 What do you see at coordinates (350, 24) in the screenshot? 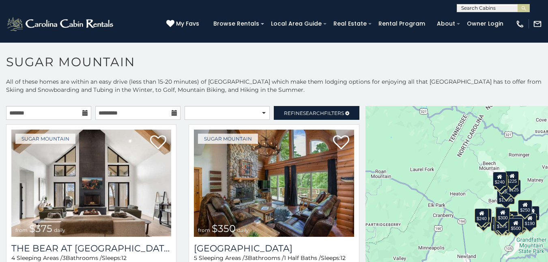
I see `a: Real Estate` at bounding box center [350, 24].